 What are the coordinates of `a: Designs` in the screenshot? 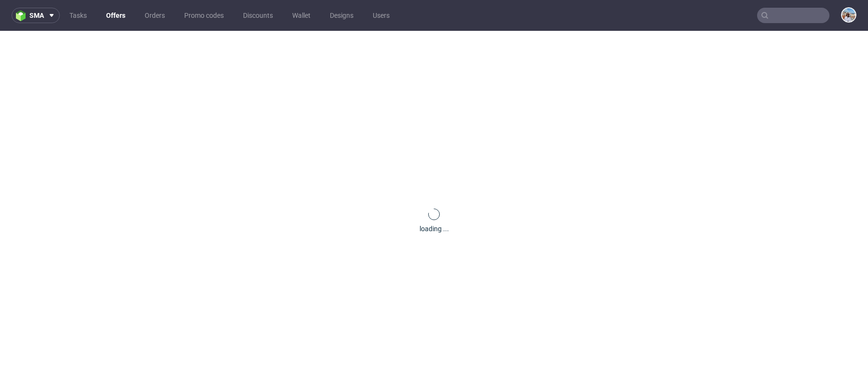 It's located at (342, 16).